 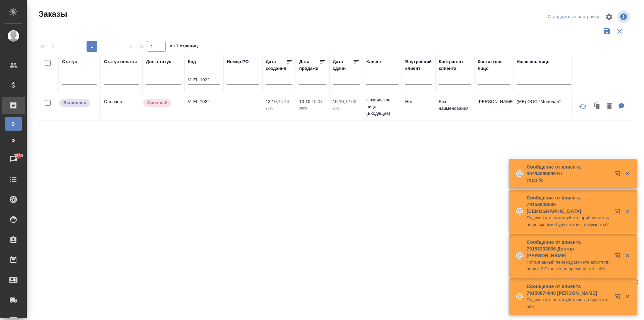 I want to click on p: V_FL-1022, so click(x=204, y=102).